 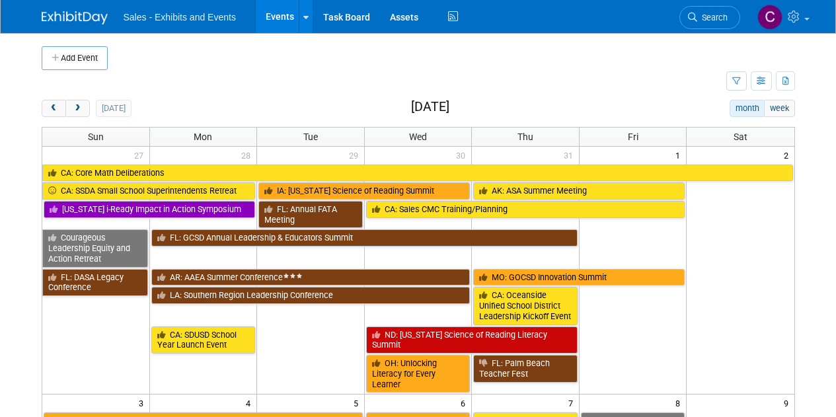 I want to click on span: Mon, so click(x=203, y=137).